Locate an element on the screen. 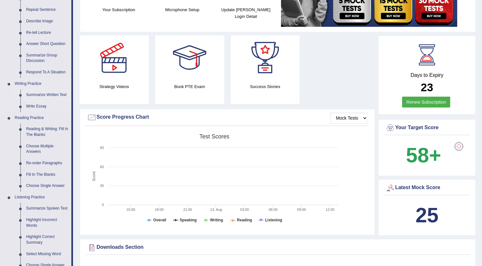 This screenshot has width=482, height=266. text: 06:00 is located at coordinates (273, 209).